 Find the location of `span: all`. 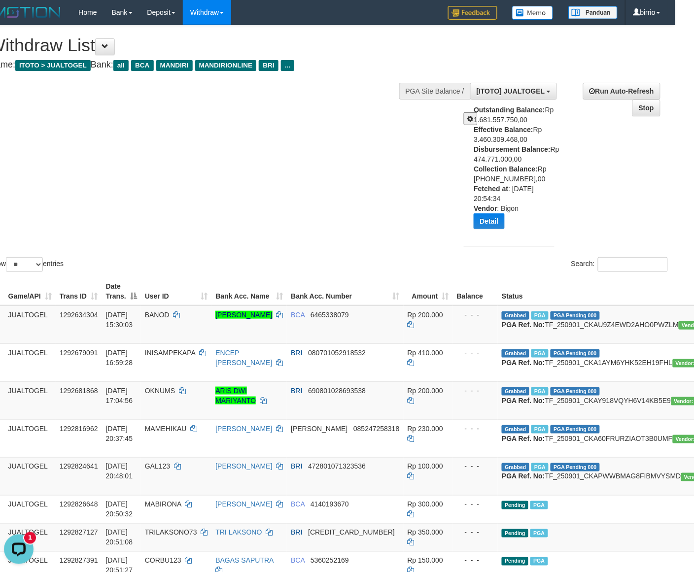

span: all is located at coordinates (121, 66).